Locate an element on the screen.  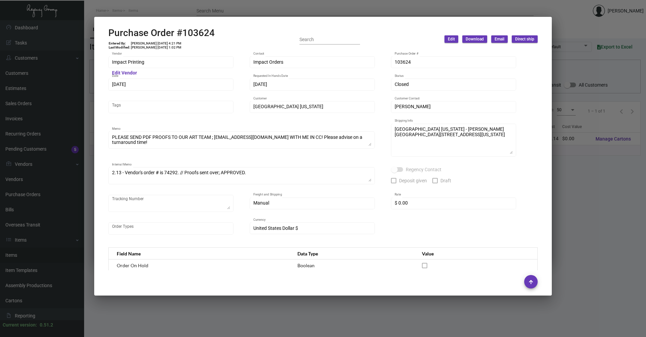
th: Field Name is located at coordinates (200, 253).